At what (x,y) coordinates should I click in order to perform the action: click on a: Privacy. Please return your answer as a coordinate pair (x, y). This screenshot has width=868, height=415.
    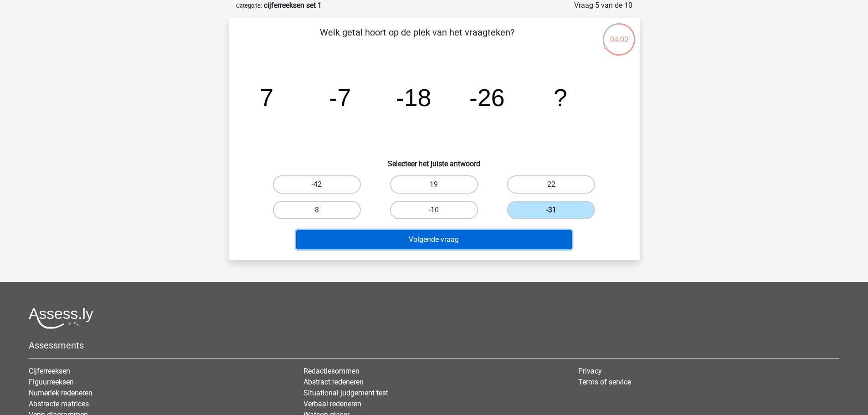
    Looking at the image, I should click on (590, 371).